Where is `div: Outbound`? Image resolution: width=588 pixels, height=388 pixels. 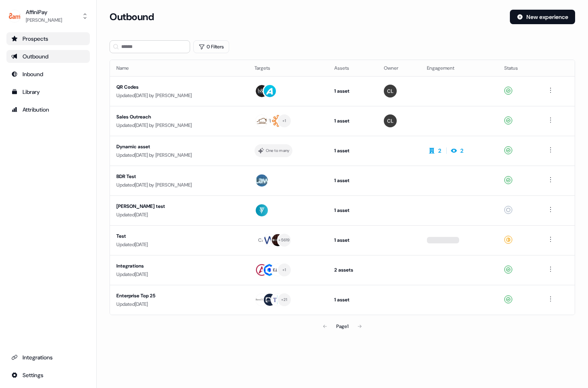 div: Outbound is located at coordinates (48, 56).